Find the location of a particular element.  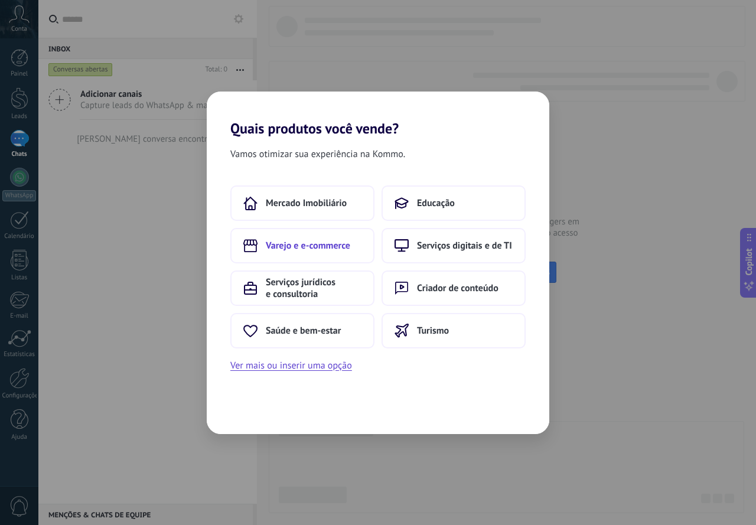

span: Vamos otimizar sua experiência na Kommo. is located at coordinates (318, 154).